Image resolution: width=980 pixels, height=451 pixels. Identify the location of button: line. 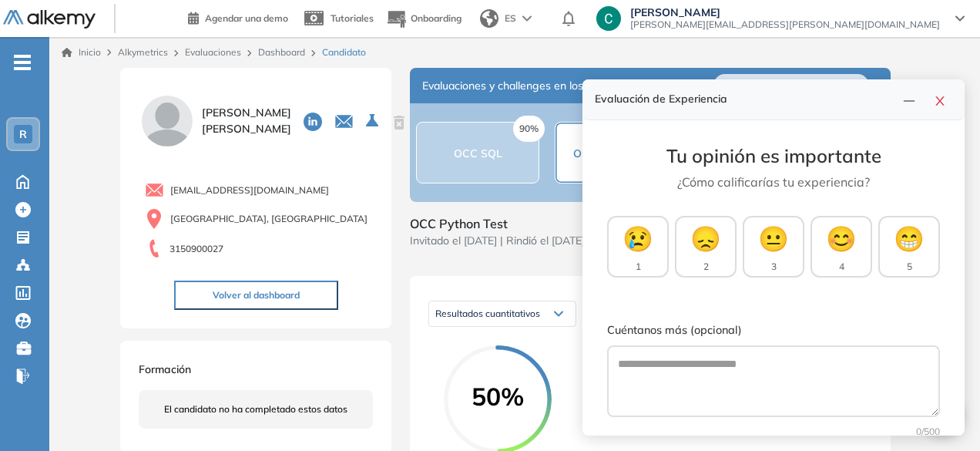
(909, 100).